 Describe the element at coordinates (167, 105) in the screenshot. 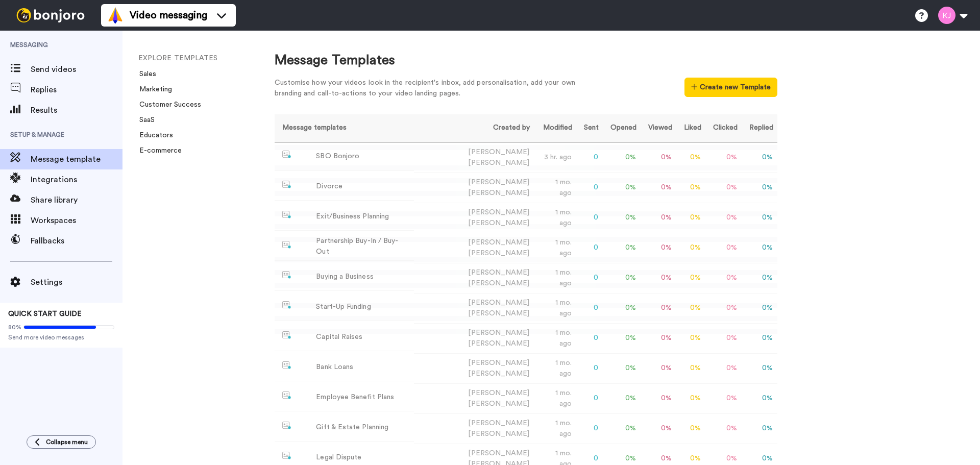

I see `a: Customer Success` at that location.